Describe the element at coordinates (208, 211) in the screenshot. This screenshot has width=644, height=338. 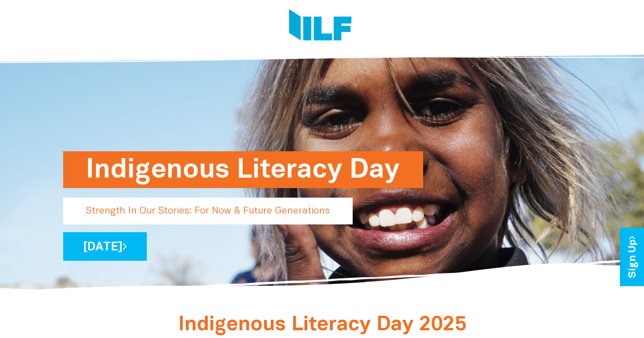
I see `p: Strength In Our Stories: For Now & Future Generations` at that location.